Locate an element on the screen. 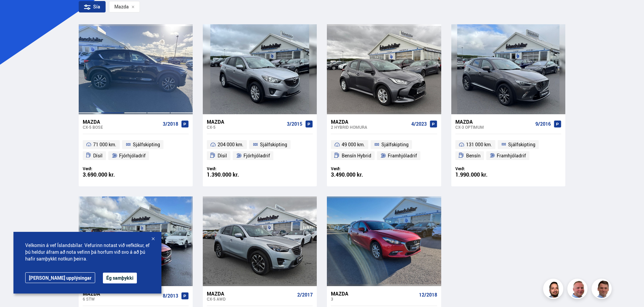  img: siFngHWaQ9KaOqBr.png is located at coordinates (579, 290).